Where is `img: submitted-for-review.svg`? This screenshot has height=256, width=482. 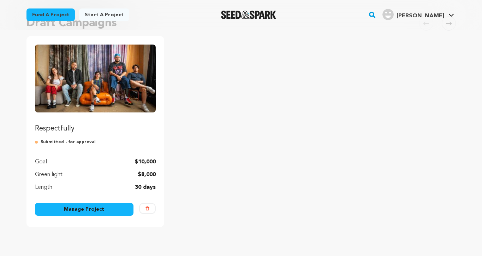
img: submitted-for-review.svg is located at coordinates (38, 142).